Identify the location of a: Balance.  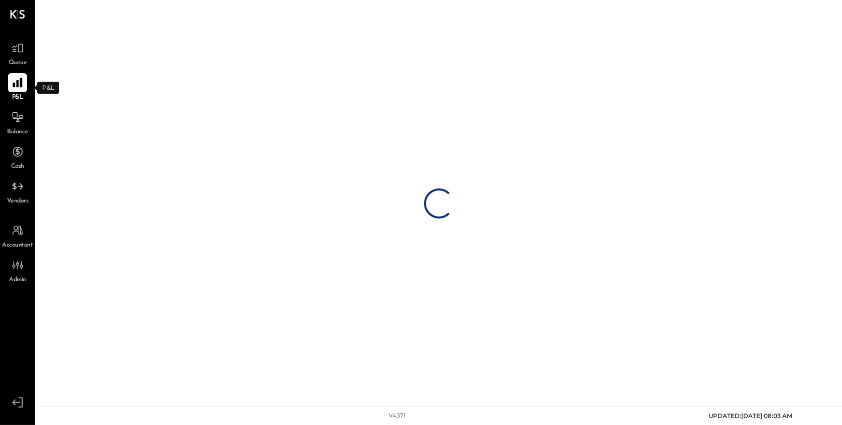
(18, 122).